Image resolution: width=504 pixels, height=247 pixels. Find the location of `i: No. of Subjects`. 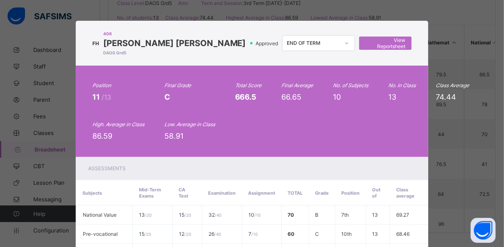

i: No. of Subjects is located at coordinates (351, 85).